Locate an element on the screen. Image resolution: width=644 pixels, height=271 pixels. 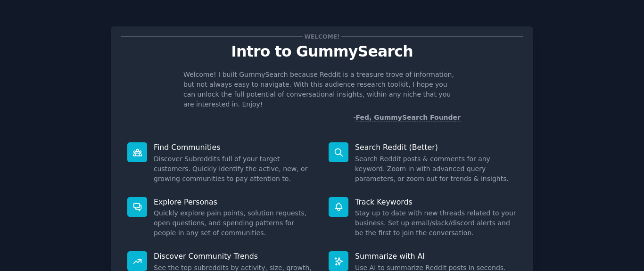
dd: Stay up to date with new threads related to your business. Set up email/slack/discord alerts and ... is located at coordinates (436, 223).